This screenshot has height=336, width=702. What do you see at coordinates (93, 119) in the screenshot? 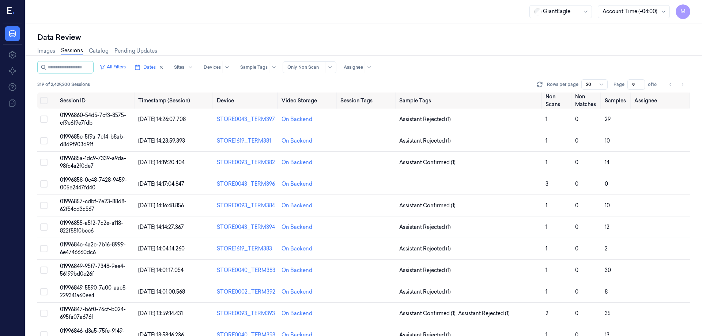
I see `span: 01996860-54d5-7cf3-8575-cf9e6f9e7fdb` at bounding box center [93, 119].